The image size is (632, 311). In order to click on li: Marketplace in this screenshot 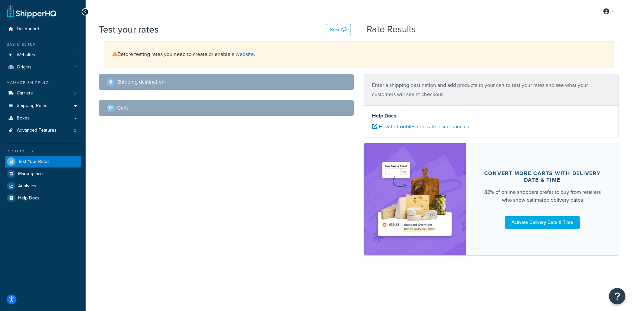, I will do `click(43, 174)`.